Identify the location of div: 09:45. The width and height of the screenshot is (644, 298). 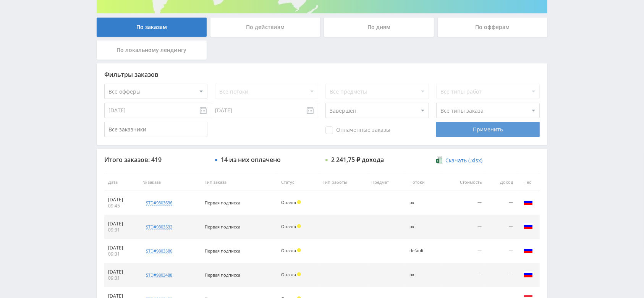
(121, 206).